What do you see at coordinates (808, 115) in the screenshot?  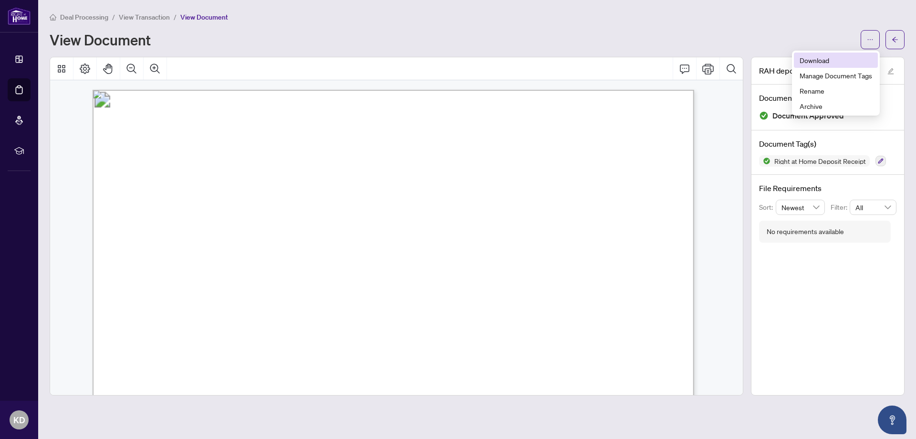 I see `span: Document Approved` at bounding box center [808, 115].